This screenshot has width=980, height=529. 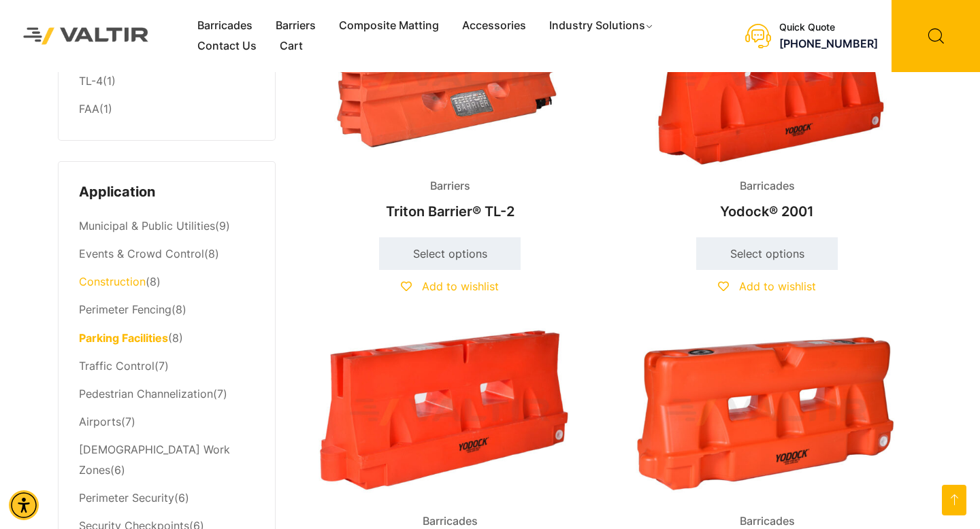 I want to click on a: Airports, so click(x=100, y=422).